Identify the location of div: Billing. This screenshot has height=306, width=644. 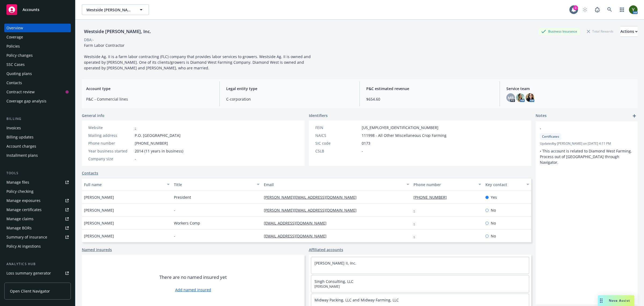
(37, 119).